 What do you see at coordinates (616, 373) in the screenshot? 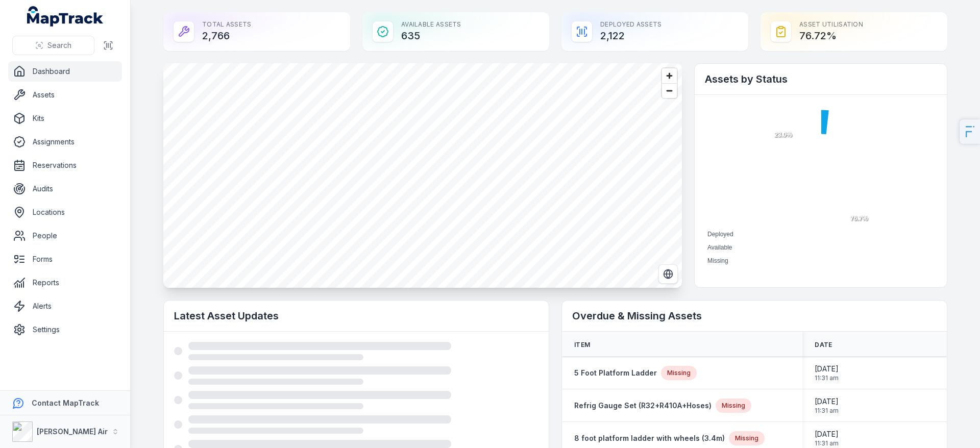
I see `strong: 5 Foot Platform Ladder` at bounding box center [616, 373].